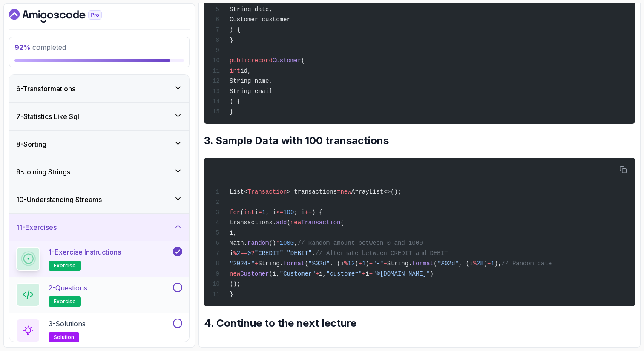 This screenshot has height=351, width=644. I want to click on button: 2-Questionsexercise, so click(99, 295).